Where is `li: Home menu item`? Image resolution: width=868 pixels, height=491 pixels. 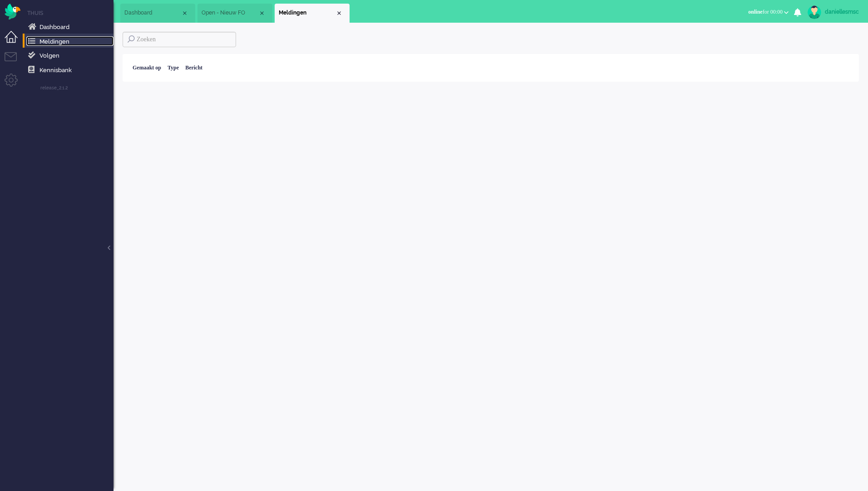 li: Home menu item is located at coordinates (70, 13).